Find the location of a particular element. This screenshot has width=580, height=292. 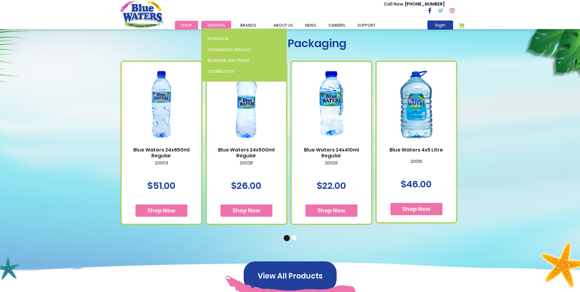

span: $22.00 is located at coordinates (332, 185).